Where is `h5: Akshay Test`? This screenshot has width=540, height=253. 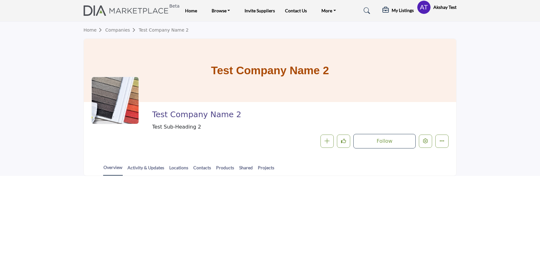
h5: Akshay Test is located at coordinates (445, 7).